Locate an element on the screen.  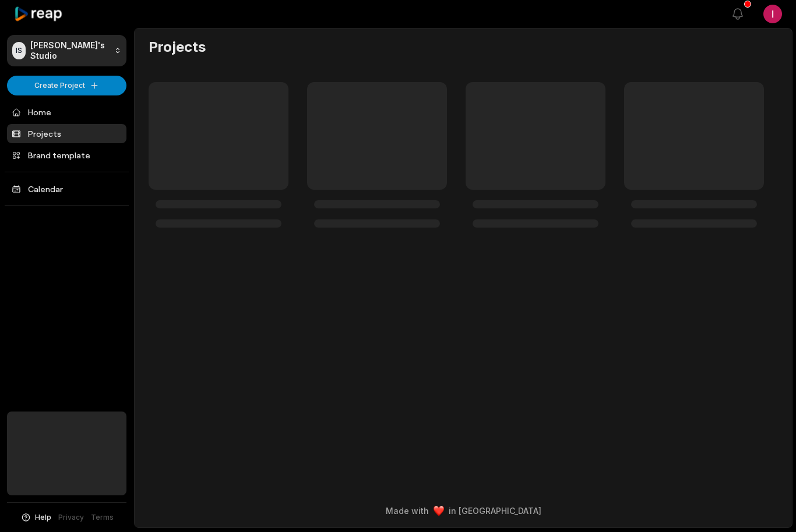
img: heart emoji is located at coordinates (439, 511).